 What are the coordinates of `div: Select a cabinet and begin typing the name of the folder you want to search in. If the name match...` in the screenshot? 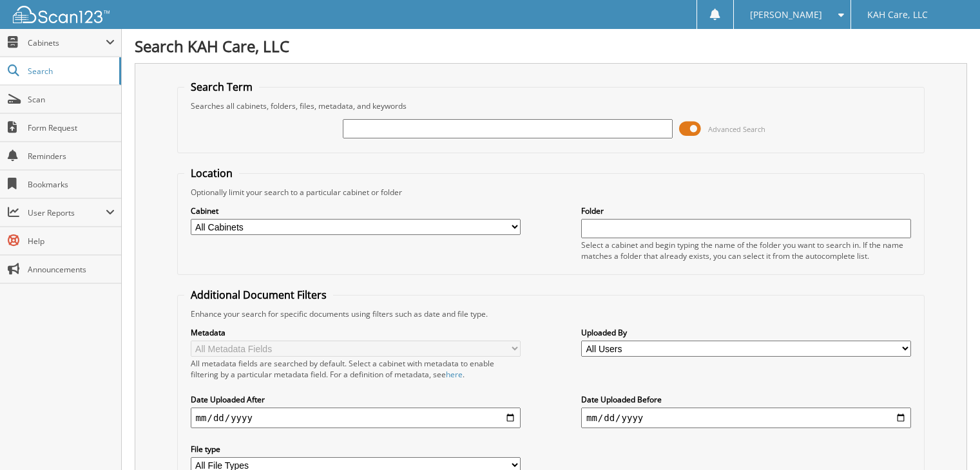 It's located at (746, 250).